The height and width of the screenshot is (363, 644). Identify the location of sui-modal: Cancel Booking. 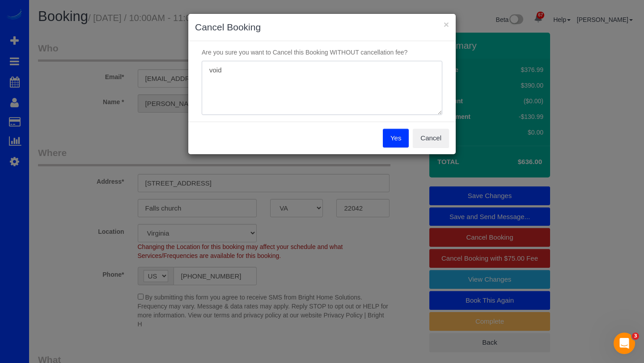
(322, 84).